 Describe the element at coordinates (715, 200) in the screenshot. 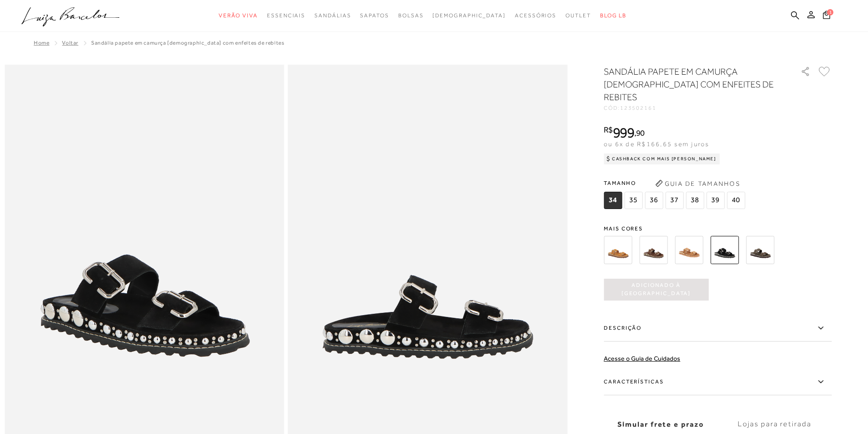

I see `span: 39` at that location.